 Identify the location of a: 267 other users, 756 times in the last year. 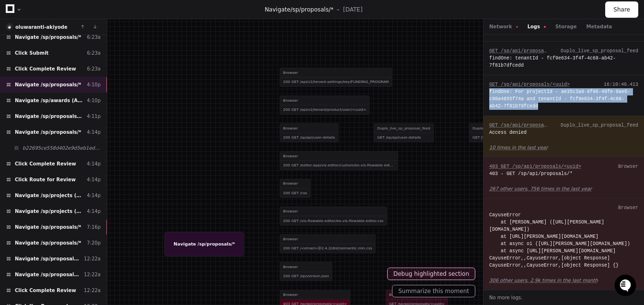
(563, 188).